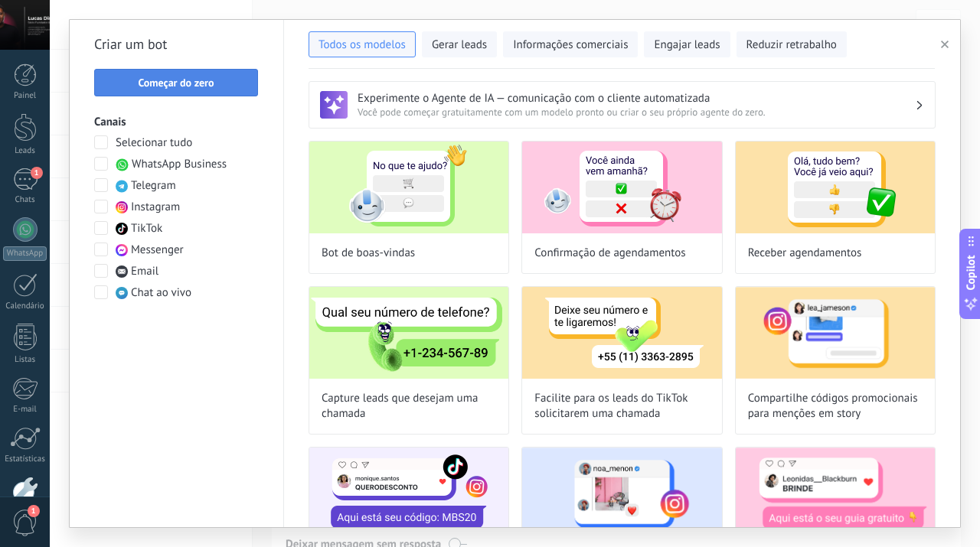  What do you see at coordinates (636, 98) in the screenshot?
I see `h3: Experimente o Agente de IA — comunicação com o cliente automatizada` at bounding box center [636, 98].